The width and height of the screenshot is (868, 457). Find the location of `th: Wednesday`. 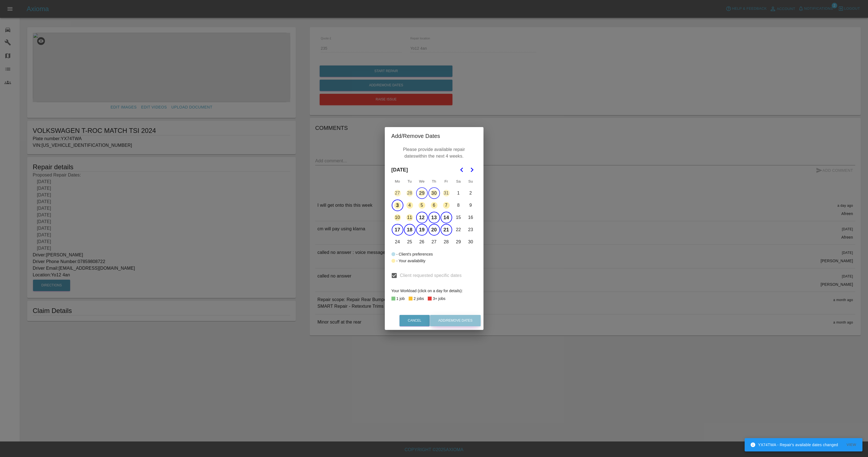

th: Wednesday is located at coordinates (422, 182).